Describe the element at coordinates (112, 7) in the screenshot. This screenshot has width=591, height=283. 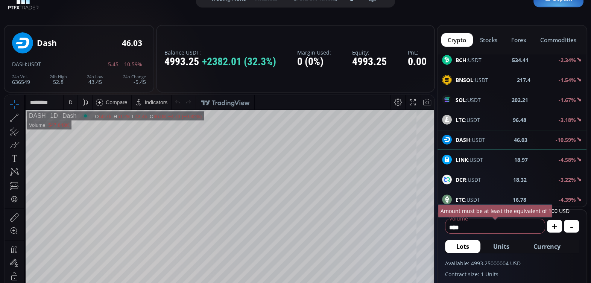
I see `div: Compare` at that location.